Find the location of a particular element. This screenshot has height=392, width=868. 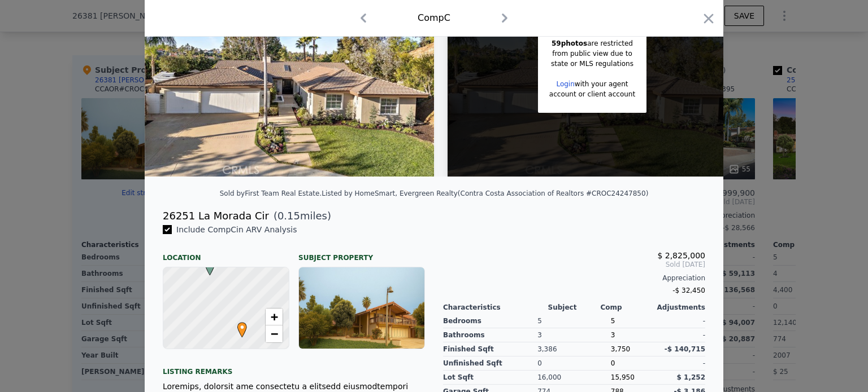

a: Zoom out is located at coordinates (274, 334).